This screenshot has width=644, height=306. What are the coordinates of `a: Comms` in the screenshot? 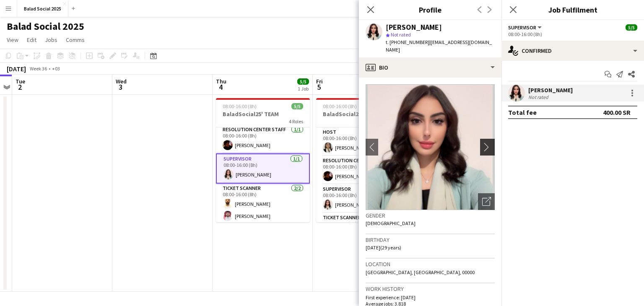 It's located at (75, 40).